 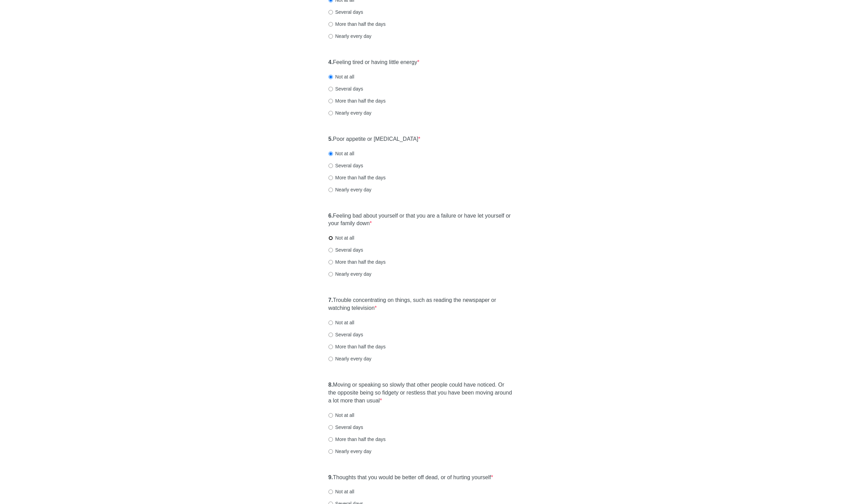 What do you see at coordinates (420, 220) in the screenshot?
I see `label: Feeling bad about yourself or that you are a failure or have let yourself or your family down` at bounding box center [420, 220].